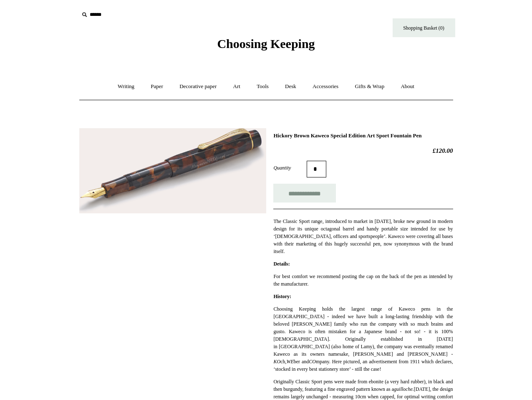 The width and height of the screenshot is (532, 400). What do you see at coordinates (363, 151) in the screenshot?
I see `h2: £120.00` at bounding box center [363, 151].